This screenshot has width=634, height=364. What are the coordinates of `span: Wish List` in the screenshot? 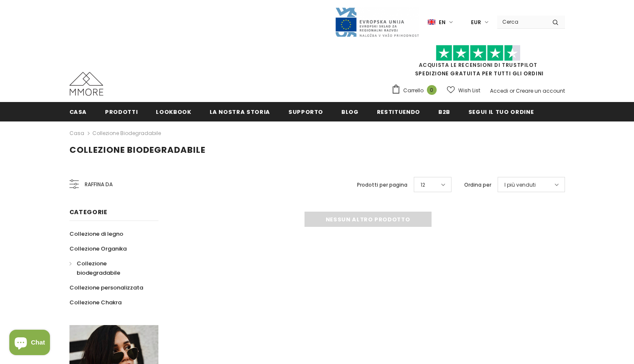 It's located at (469, 90).